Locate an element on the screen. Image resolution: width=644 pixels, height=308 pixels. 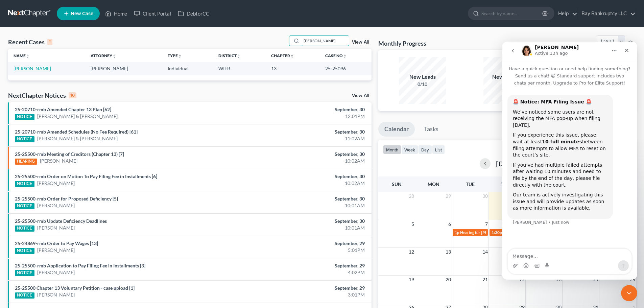
div: 3:01PM is located at coordinates (309, 295).